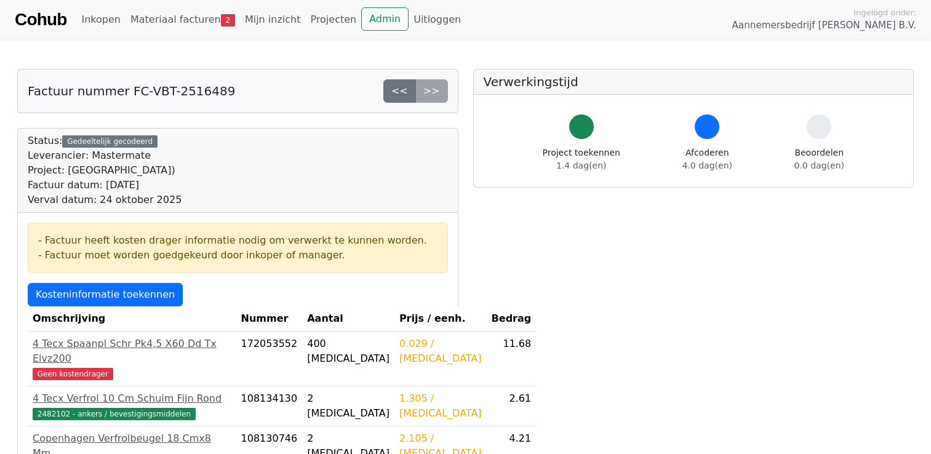  What do you see at coordinates (105, 171) in the screenshot?
I see `div: Status:` at bounding box center [105, 171].